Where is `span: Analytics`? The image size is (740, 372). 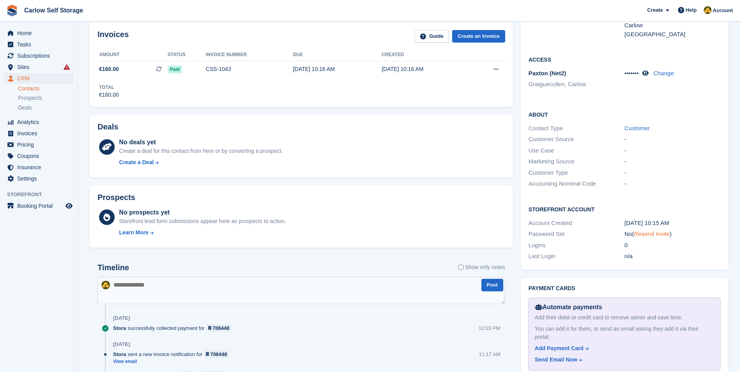
span: Analytics is located at coordinates (41, 122).